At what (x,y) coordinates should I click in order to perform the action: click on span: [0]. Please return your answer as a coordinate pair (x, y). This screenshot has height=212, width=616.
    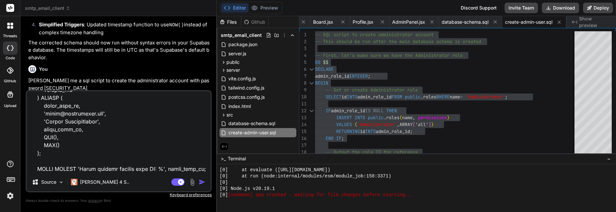
    Looking at the image, I should click on (223, 183).